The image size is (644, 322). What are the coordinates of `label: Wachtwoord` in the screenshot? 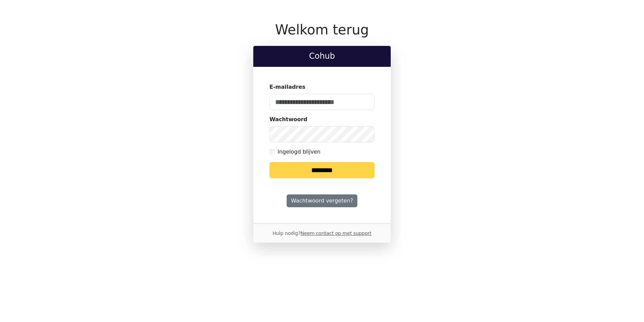 It's located at (289, 120).